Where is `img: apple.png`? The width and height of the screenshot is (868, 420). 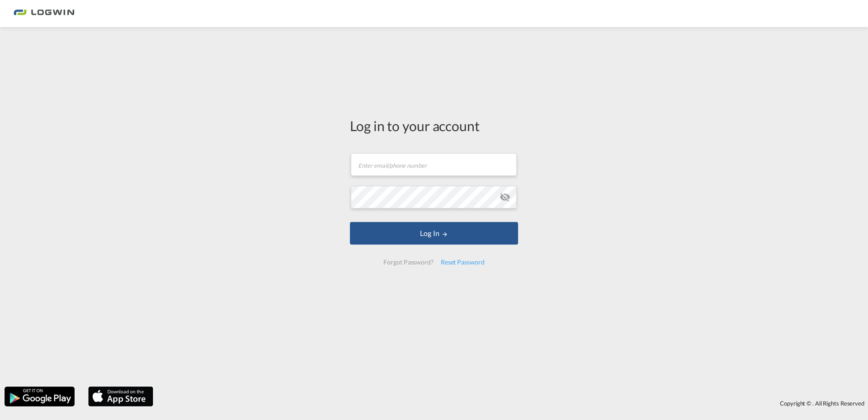
img: apple.png is located at coordinates (121, 396).